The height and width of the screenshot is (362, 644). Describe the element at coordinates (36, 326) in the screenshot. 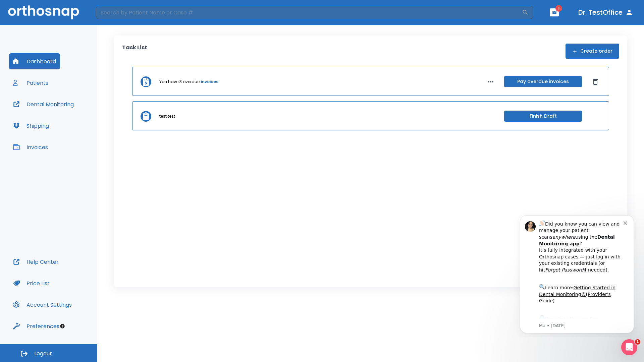

I see `a: Preferences` at that location.